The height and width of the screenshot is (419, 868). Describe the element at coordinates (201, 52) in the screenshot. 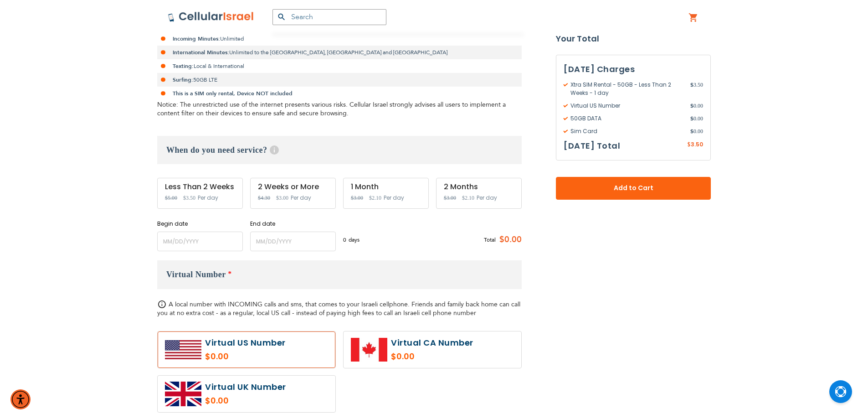

I see `strong: International Minutes:` at that location.